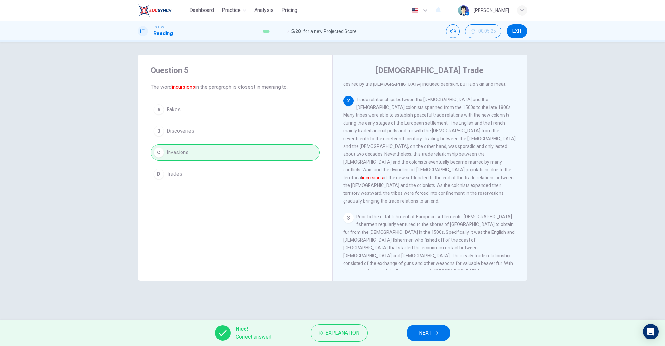  Describe the element at coordinates (235, 87) in the screenshot. I see `span: The word in the paragraph is closest in meaning to:` at that location.